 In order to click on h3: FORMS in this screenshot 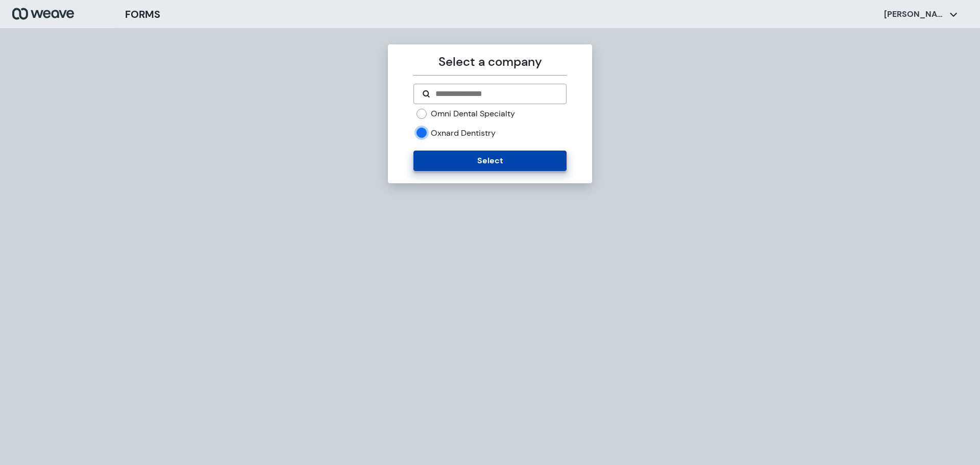, I will do `click(142, 14)`.